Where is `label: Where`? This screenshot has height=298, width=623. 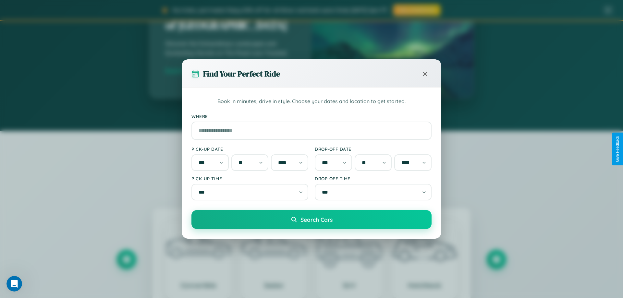
label: Where is located at coordinates (311, 116).